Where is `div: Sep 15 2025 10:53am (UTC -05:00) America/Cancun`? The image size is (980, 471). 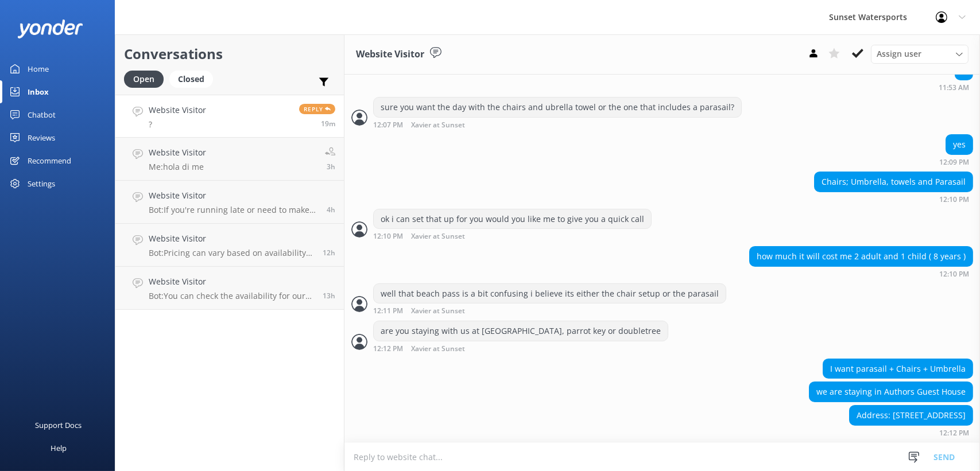 div: Sep 15 2025 10:53am (UTC -05:00) America/Cancun is located at coordinates (956, 87).